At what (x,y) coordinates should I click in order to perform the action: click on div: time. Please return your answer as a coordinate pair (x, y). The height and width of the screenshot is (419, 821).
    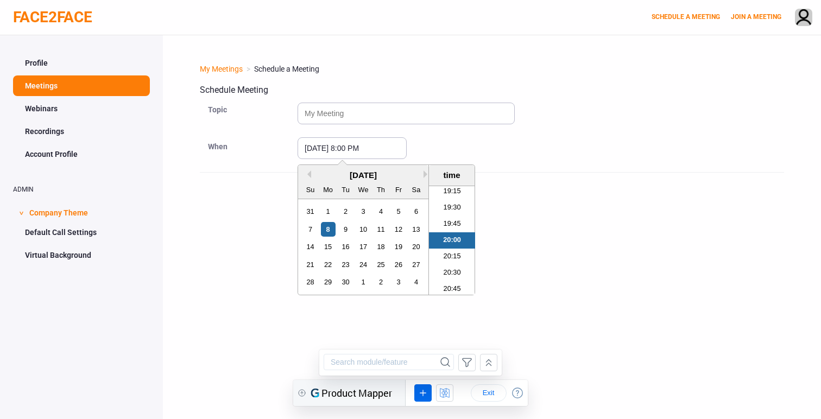
    Looking at the image, I should click on (452, 175).